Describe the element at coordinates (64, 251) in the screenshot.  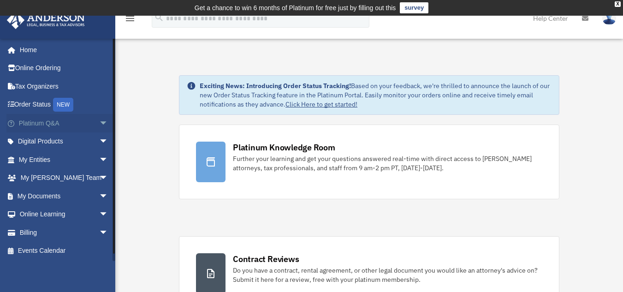
I see `a: Events Calendar` at that location.